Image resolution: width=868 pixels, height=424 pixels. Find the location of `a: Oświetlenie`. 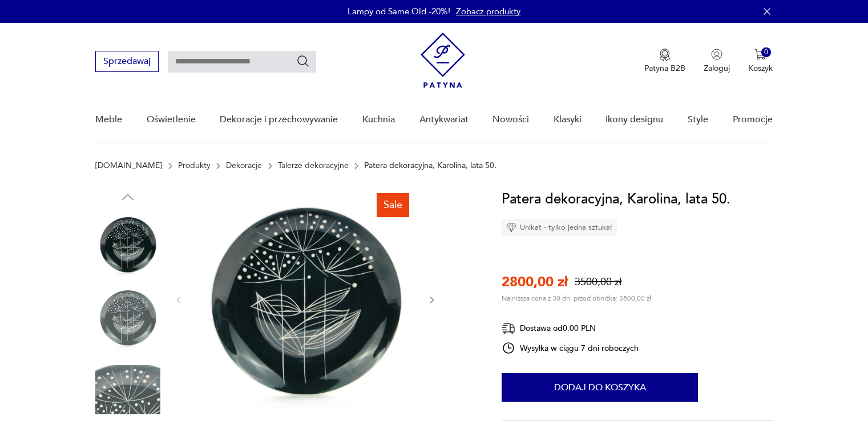

a: Oświetlenie is located at coordinates (171, 119).